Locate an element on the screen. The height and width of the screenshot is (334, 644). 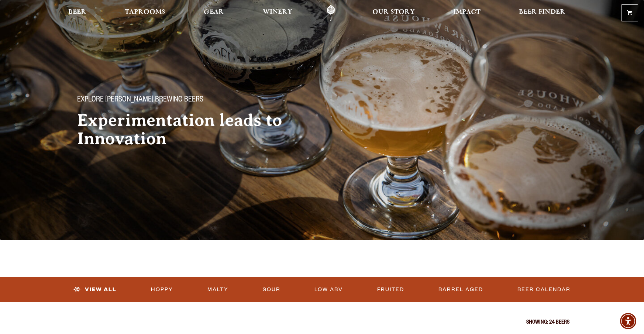
a: Hoppy is located at coordinates (162, 290).